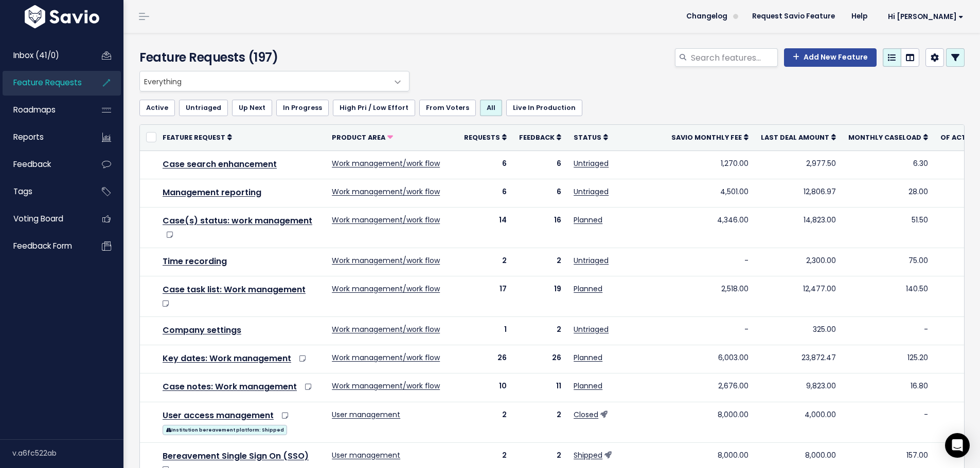 The image size is (980, 468). What do you see at coordinates (552, 108) in the screenshot?
I see `ul: Filter feature requests` at bounding box center [552, 108].